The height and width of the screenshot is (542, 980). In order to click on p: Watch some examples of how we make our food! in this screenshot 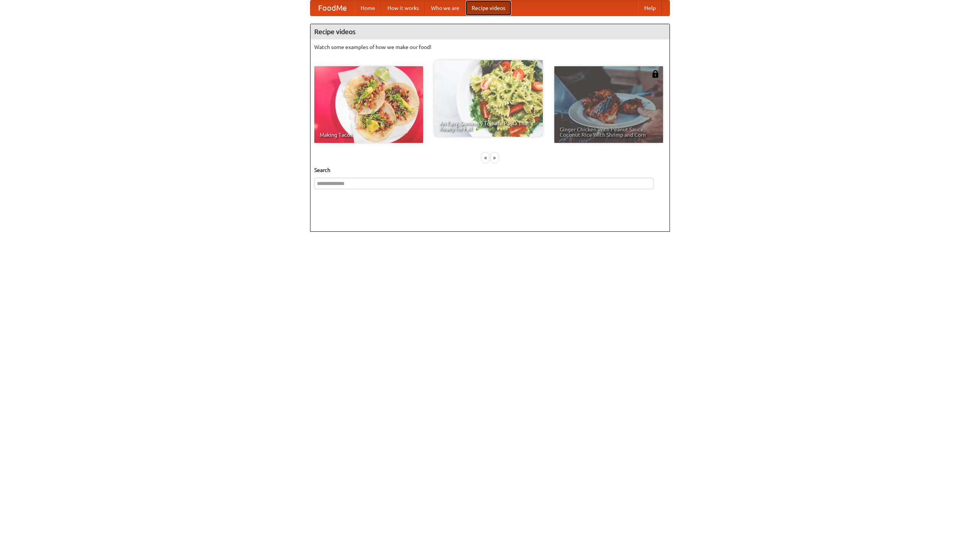, I will do `click(490, 47)`.